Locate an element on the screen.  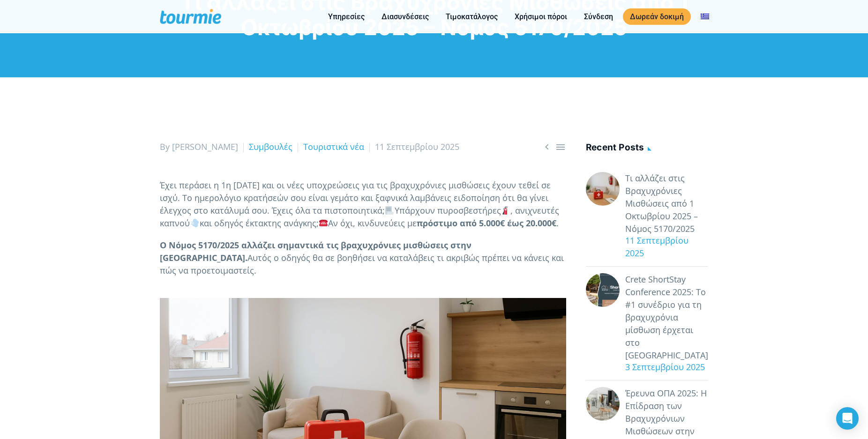
h4: Recent posts is located at coordinates (647, 148).